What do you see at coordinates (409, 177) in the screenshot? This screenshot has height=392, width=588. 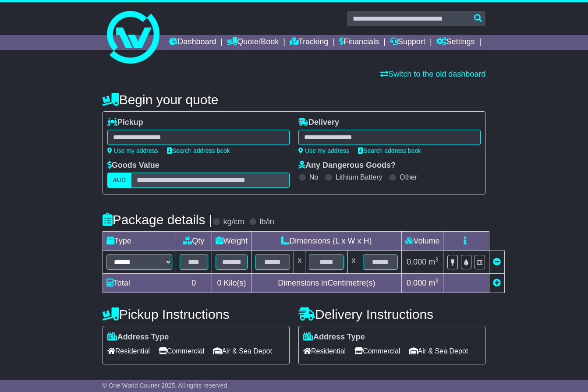 I see `label: Other` at bounding box center [409, 177].